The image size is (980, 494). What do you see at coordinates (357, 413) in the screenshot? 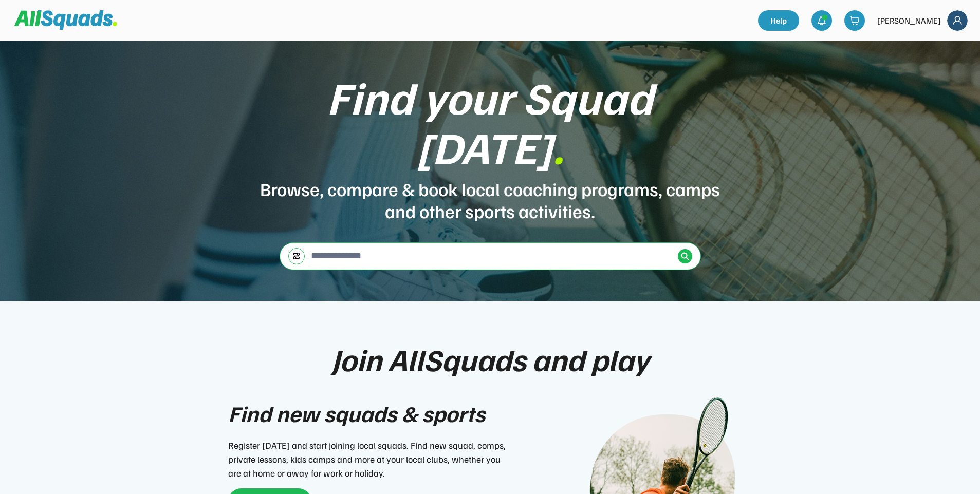
I see `div: Find new squads & sports` at bounding box center [357, 413].